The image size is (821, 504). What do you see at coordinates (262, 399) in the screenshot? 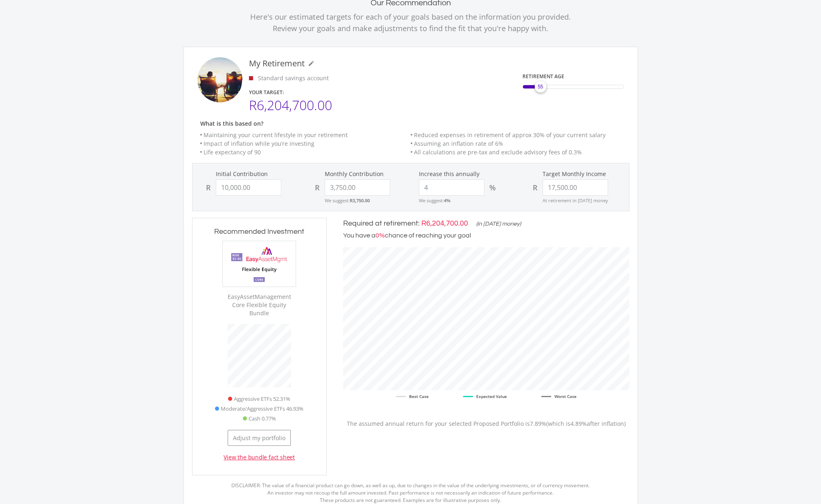
I see `span: Aggressive ETFs 52.31%` at bounding box center [262, 399].